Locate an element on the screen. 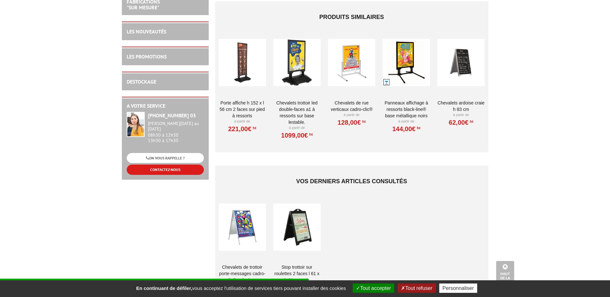  a: Panneaux affichage à ressorts Black-Line® base métallique Noirs is located at coordinates (406, 109).